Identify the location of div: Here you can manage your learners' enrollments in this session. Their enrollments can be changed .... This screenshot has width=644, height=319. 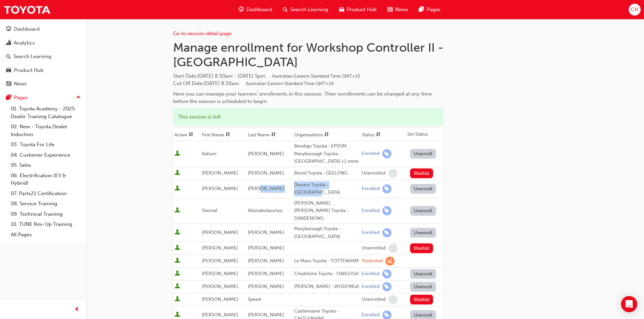
(308, 98).